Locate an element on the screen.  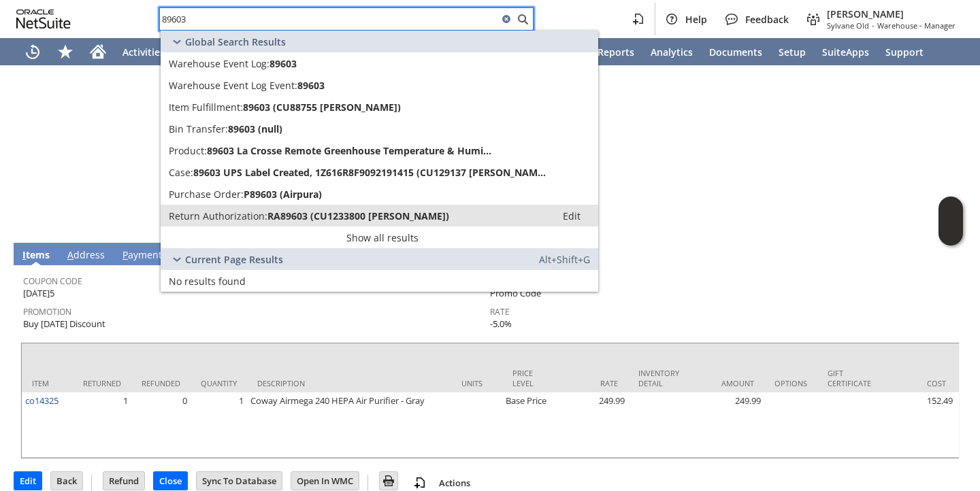
a: Promotion is located at coordinates (47, 312).